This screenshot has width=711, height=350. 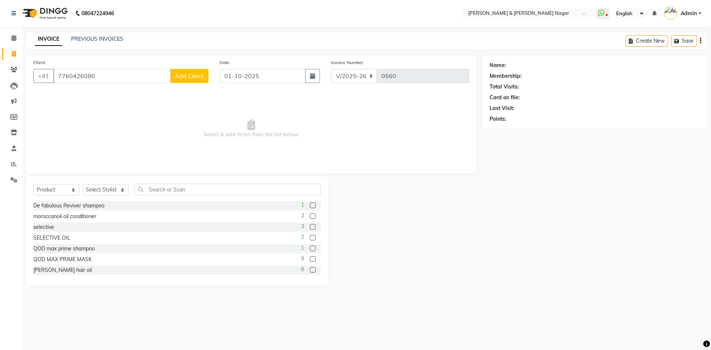 What do you see at coordinates (504, 87) in the screenshot?
I see `div: Total Visits:` at bounding box center [504, 87].